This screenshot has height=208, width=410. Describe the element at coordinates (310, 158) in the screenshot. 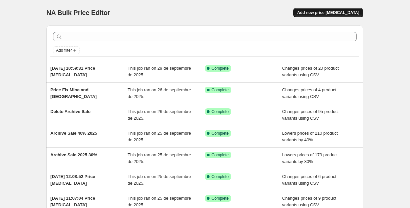

I see `span: Lowers prices of 179 product variants by 30%` at that location.